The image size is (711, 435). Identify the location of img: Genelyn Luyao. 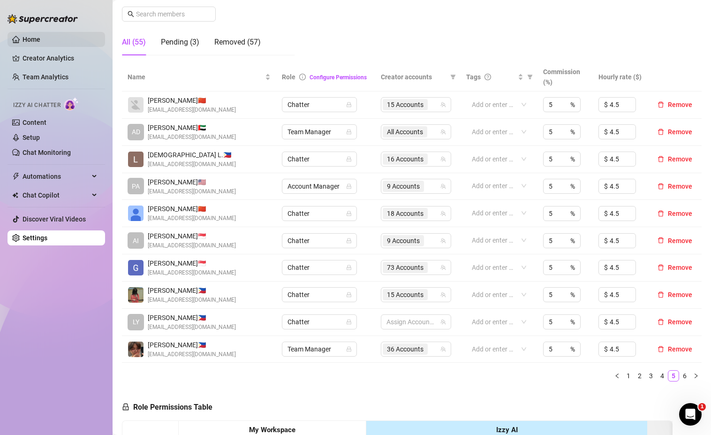
(136, 267).